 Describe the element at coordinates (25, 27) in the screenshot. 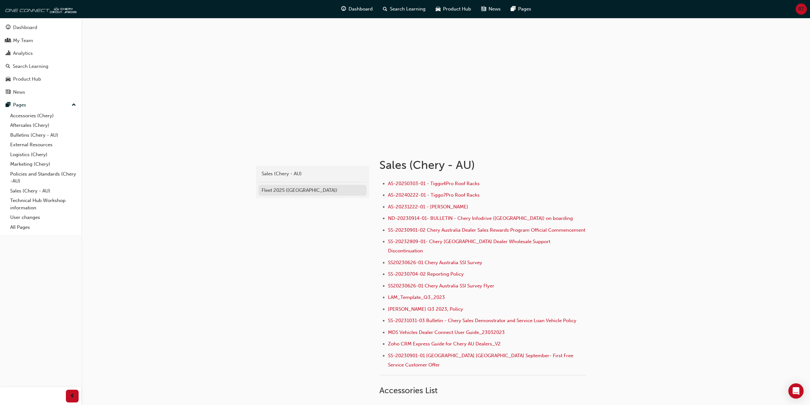

I see `div: Dashboard` at that location.